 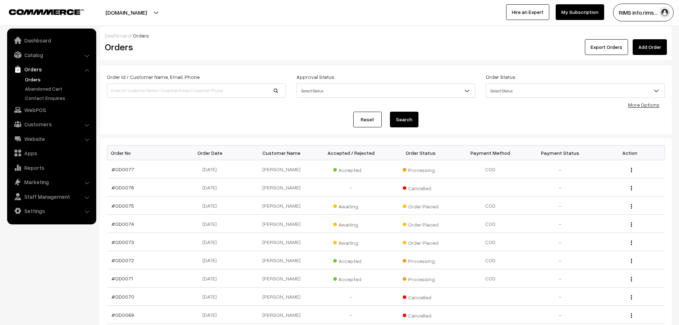 I want to click on button: Search, so click(x=404, y=119).